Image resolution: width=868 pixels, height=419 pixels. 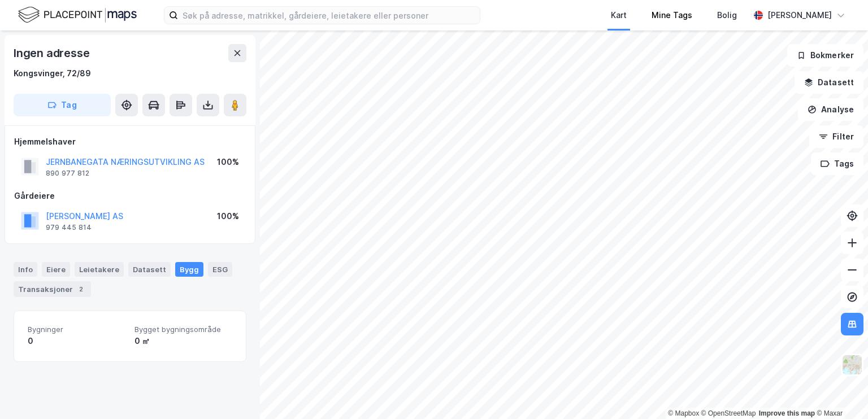 What do you see at coordinates (672, 15) in the screenshot?
I see `div: Mine Tags` at bounding box center [672, 15].